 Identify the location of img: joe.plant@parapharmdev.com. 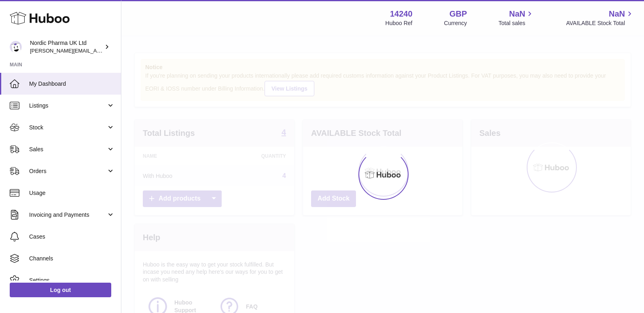
(16, 47).